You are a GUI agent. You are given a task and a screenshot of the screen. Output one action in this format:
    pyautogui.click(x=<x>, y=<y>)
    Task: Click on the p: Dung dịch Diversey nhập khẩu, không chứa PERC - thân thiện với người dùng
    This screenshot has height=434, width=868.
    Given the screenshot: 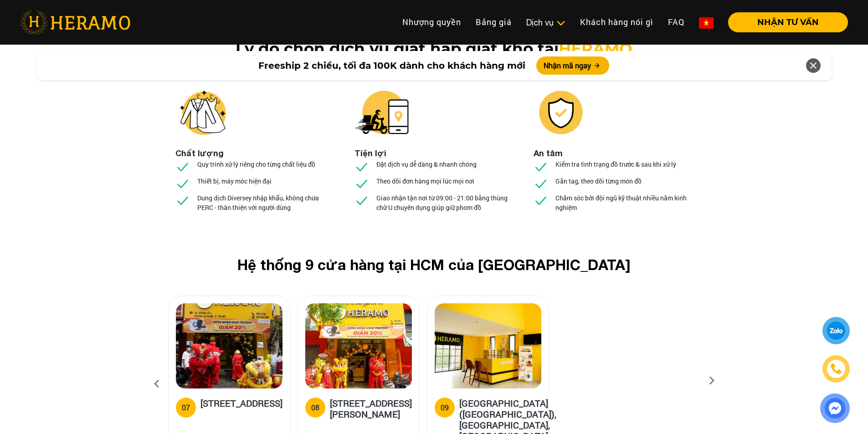 What is the action you would take?
    pyautogui.click(x=266, y=203)
    